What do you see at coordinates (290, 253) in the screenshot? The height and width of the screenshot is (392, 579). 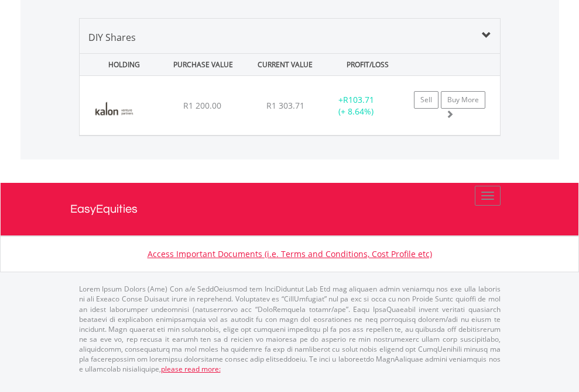 I see `a: Access Important Documents (i.e. Terms and Conditions, Cost Profile etc)` at bounding box center [290, 253].